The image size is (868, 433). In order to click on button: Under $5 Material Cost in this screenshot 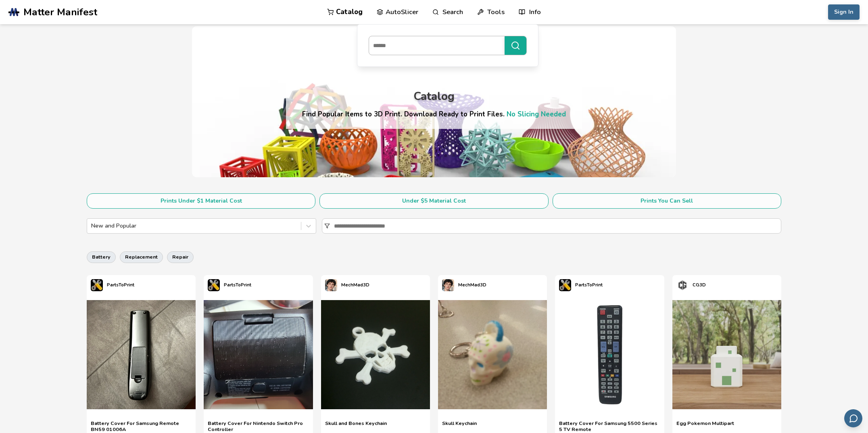, I will do `click(433, 201)`.